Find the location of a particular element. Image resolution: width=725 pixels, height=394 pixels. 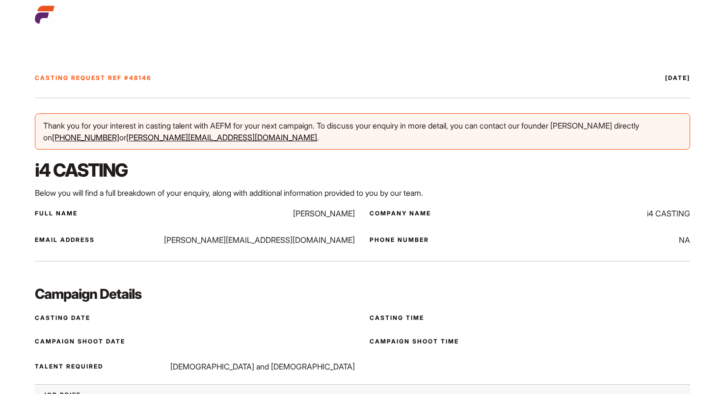

p: Casting Time is located at coordinates (397, 318).